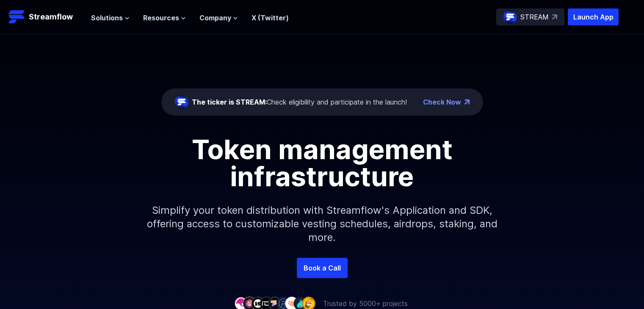 The width and height of the screenshot is (644, 309). What do you see at coordinates (467, 102) in the screenshot?
I see `img: top-right-arrow.png` at bounding box center [467, 102].